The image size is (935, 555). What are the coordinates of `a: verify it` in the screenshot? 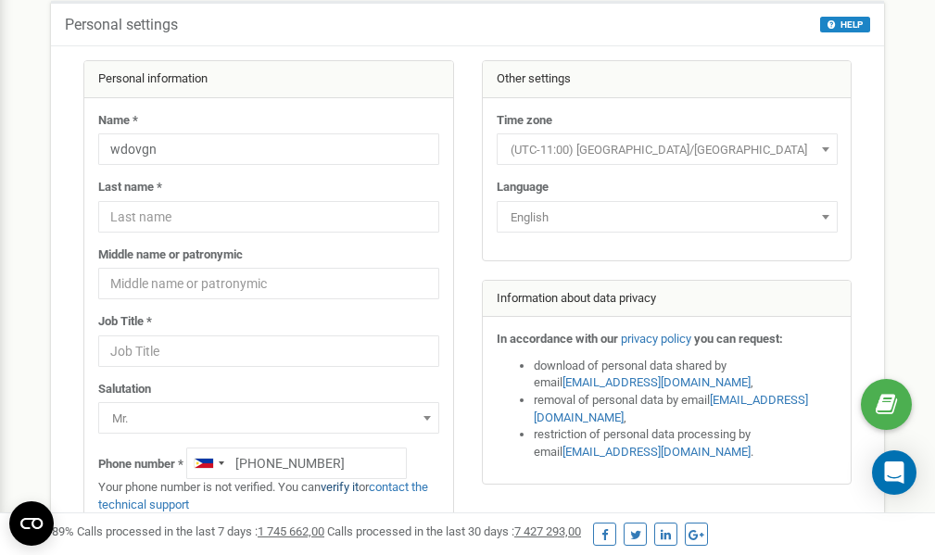 It's located at (339, 486).